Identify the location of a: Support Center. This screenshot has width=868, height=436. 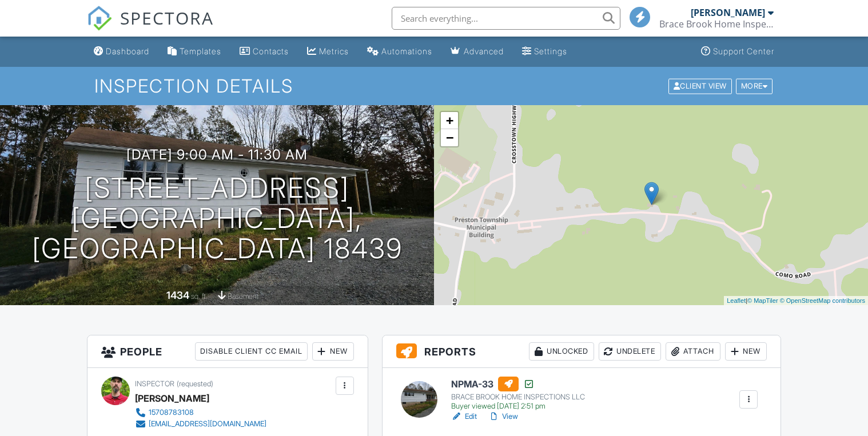
(737, 52).